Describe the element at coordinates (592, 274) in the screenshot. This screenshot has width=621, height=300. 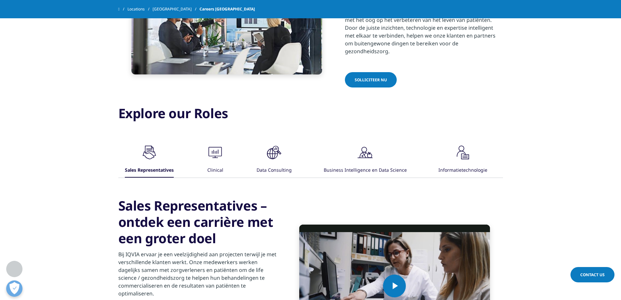
I see `span: Contact Us` at that location.